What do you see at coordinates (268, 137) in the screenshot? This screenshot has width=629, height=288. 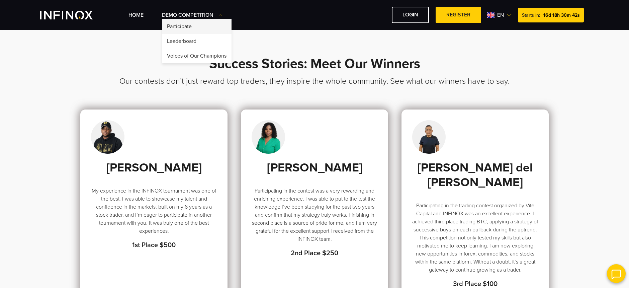 I see `img: Anyi Hidalgo Rengifo` at bounding box center [268, 137].